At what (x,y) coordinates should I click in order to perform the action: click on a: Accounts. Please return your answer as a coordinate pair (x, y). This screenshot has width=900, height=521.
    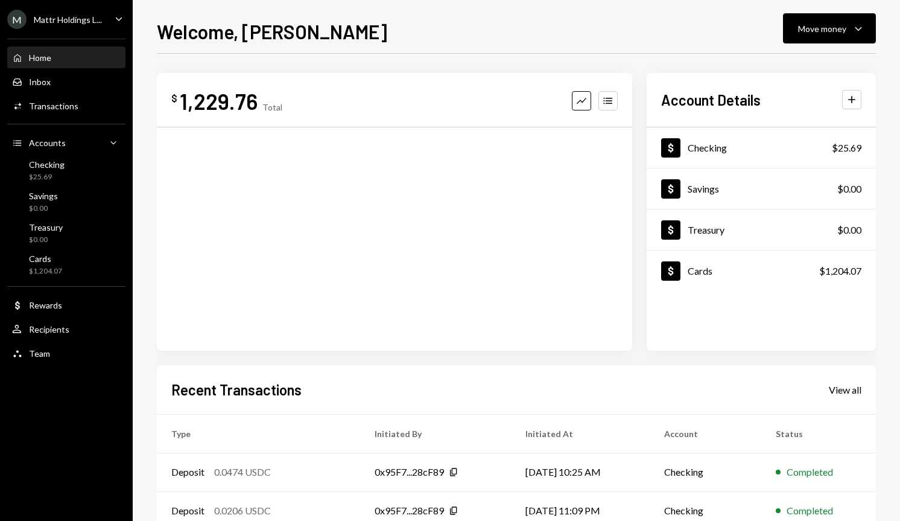
    Looking at the image, I should click on (66, 142).